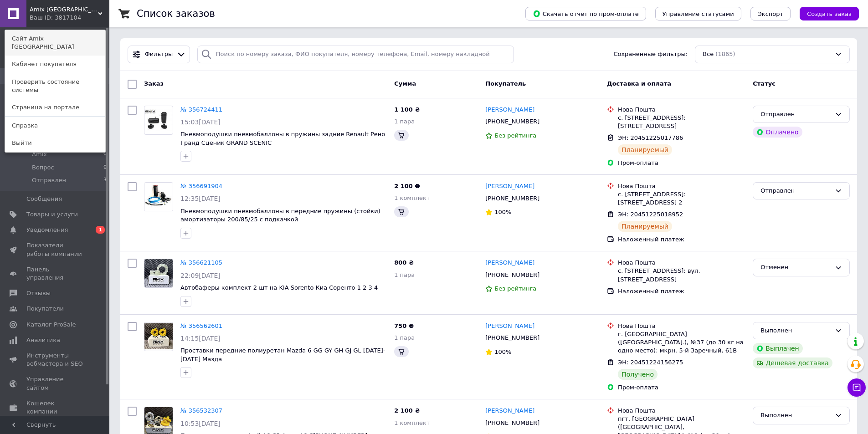 This screenshot has height=434, width=868. What do you see at coordinates (404, 262) in the screenshot?
I see `span: 800 ₴` at bounding box center [404, 262].